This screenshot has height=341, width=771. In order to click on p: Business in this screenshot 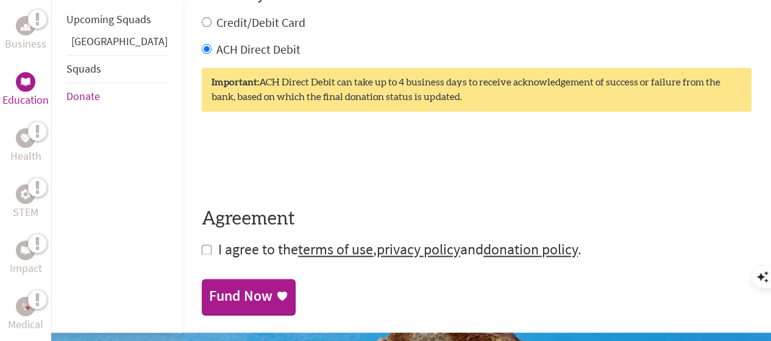, I will do `click(26, 44)`.